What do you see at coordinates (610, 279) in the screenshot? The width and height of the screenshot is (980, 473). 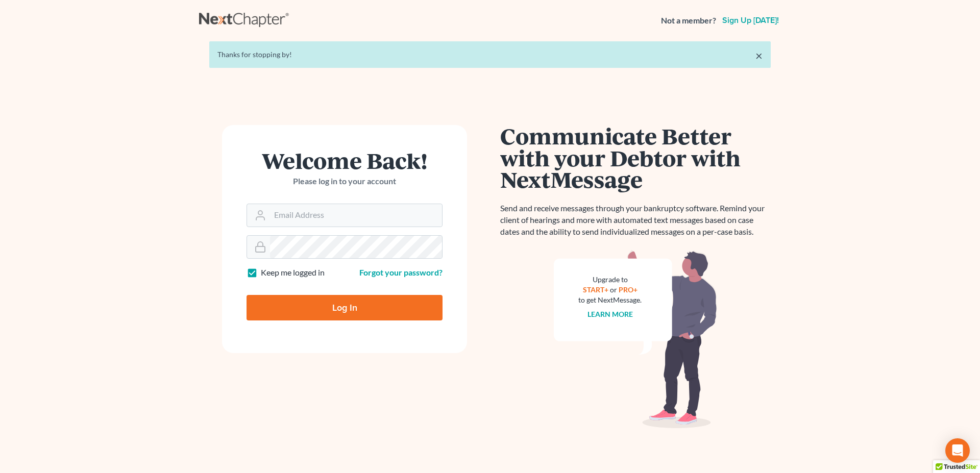 I see `div: Upgrade to` at bounding box center [610, 279].